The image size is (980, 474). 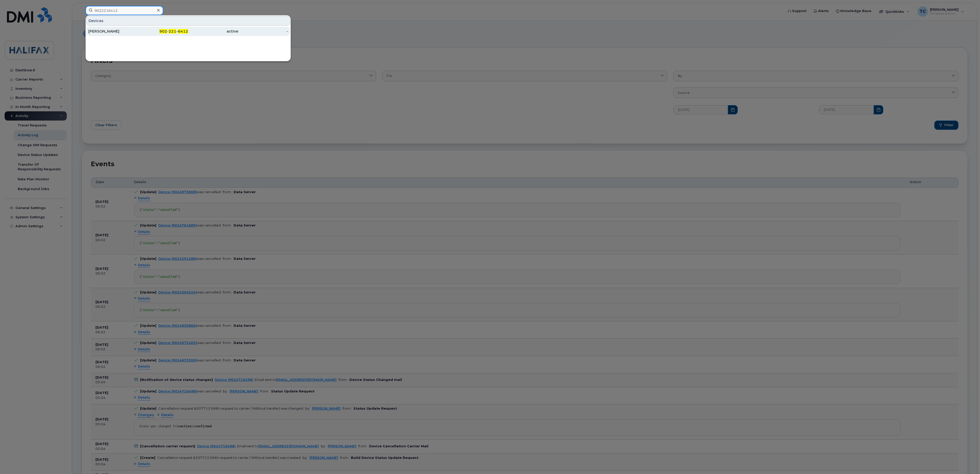 What do you see at coordinates (173, 31) in the screenshot?
I see `span: 221` at bounding box center [173, 31].